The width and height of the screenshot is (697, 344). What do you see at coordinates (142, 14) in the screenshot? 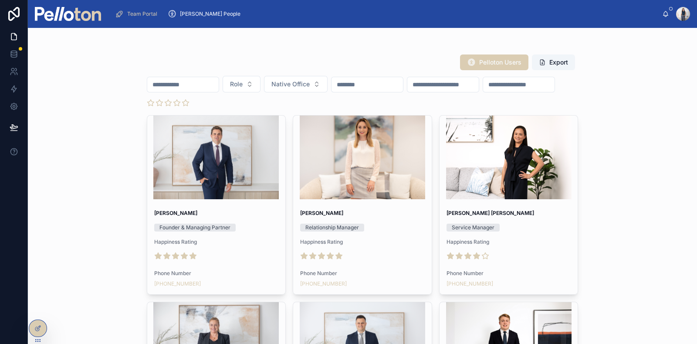
I see `span: Team Portal` at bounding box center [142, 14].